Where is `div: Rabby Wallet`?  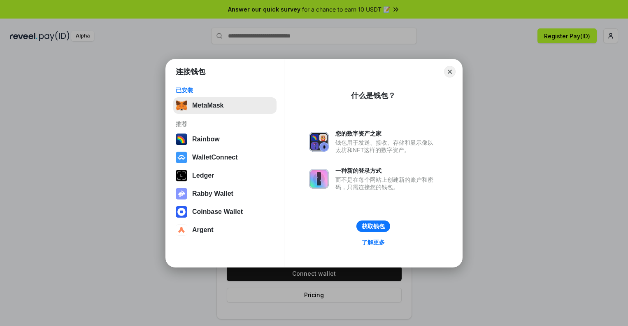
div: Rabby Wallet is located at coordinates (213, 194).